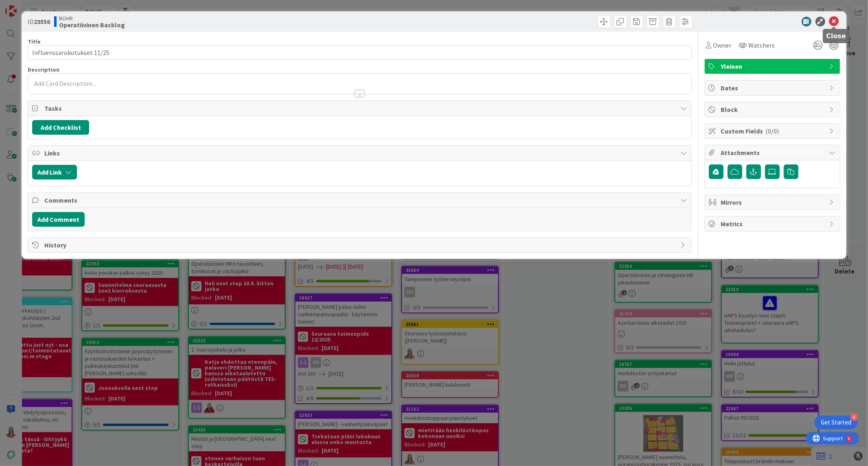 Image resolution: width=868 pixels, height=466 pixels. What do you see at coordinates (773, 88) in the screenshot?
I see `span: Dates` at bounding box center [773, 88].